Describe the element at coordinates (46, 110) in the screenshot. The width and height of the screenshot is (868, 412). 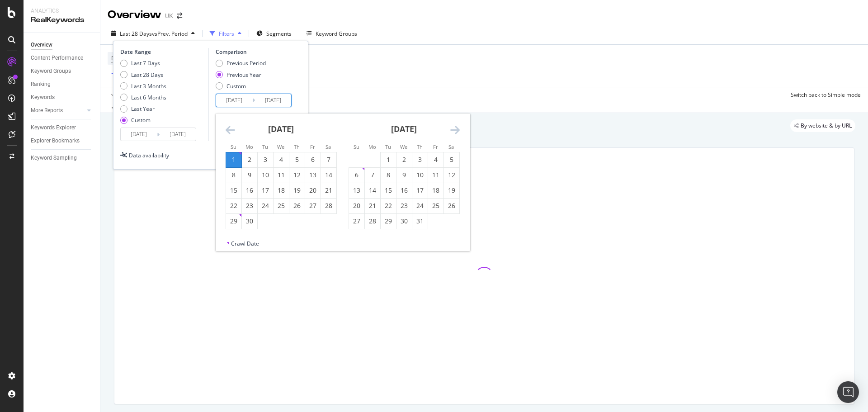
I see `div: More Reports` at that location.